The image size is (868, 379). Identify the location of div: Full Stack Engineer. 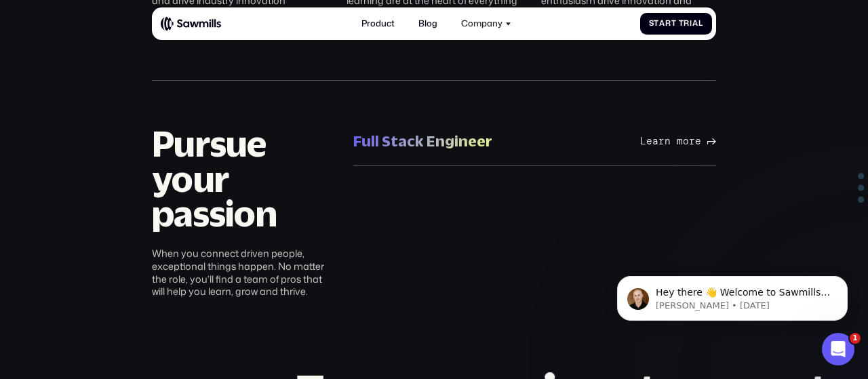
(423, 141).